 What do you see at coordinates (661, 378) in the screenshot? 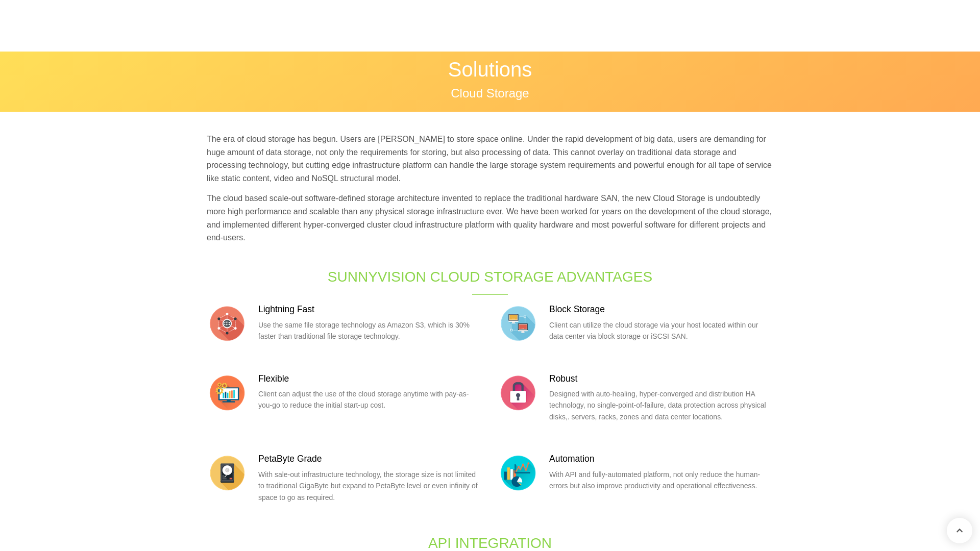
I see `h3: Robust` at bounding box center [661, 378].